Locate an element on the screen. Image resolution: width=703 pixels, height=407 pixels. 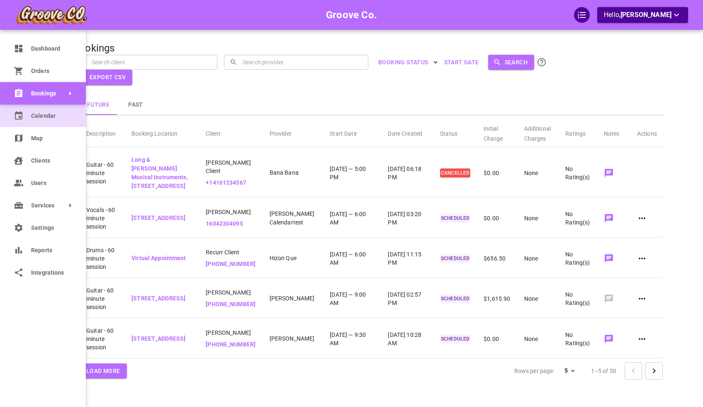
p: 1–5 of 50 is located at coordinates (604, 371).